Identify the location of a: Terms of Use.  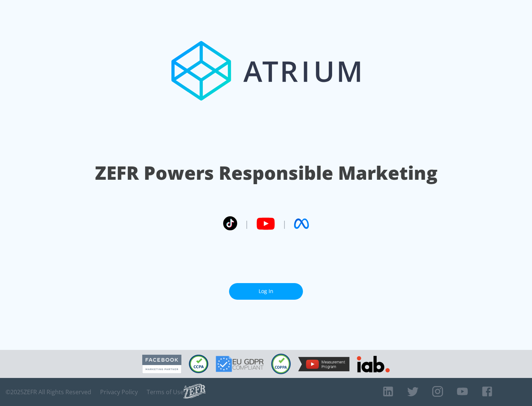
(165, 392).